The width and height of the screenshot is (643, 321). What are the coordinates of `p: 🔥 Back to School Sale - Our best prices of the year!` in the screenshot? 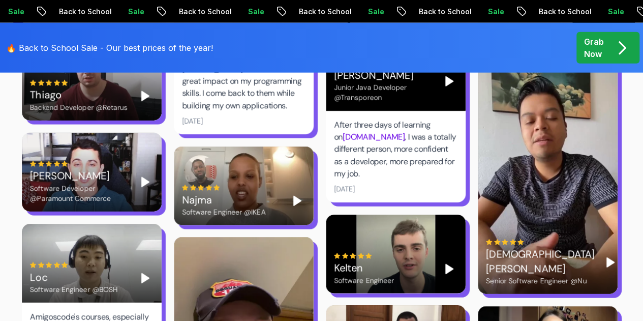 It's located at (109, 48).